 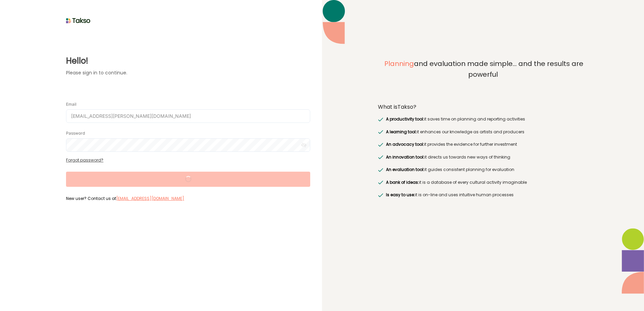 What do you see at coordinates (454, 119) in the screenshot?
I see `label: it saves time on planning and reporting activities` at bounding box center [454, 119].